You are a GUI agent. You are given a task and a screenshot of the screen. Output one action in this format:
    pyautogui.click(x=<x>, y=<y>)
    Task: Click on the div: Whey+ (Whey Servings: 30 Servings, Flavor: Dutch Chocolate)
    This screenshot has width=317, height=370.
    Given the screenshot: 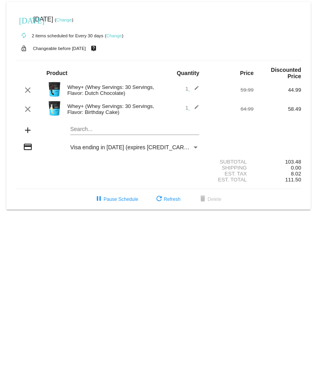 What is the action you would take?
    pyautogui.click(x=111, y=90)
    